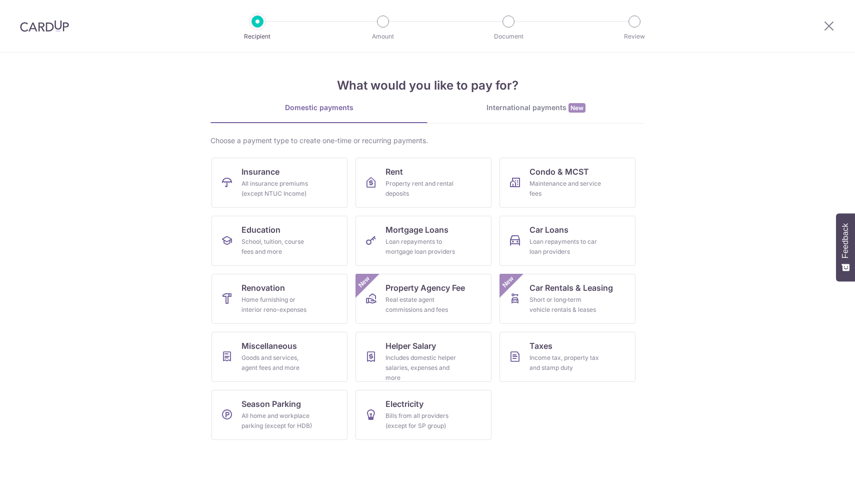 This screenshot has height=495, width=855. Describe the element at coordinates (383, 37) in the screenshot. I see `p: Amount` at that location.